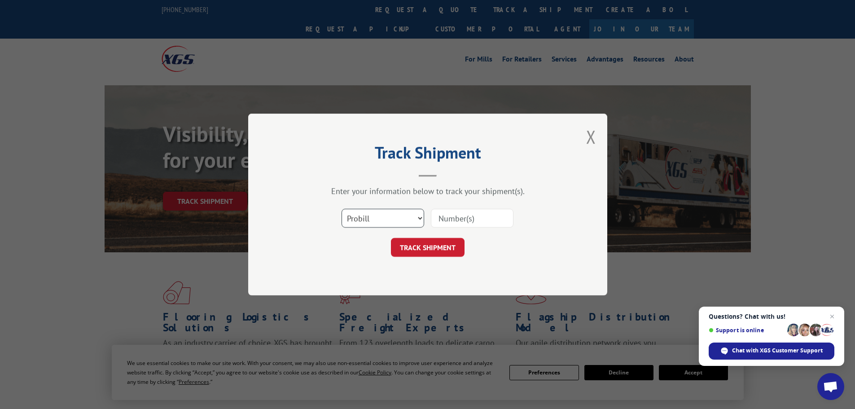 This screenshot has width=855, height=409. What do you see at coordinates (771, 316) in the screenshot?
I see `span: Questions? Chat with us!` at bounding box center [771, 316].